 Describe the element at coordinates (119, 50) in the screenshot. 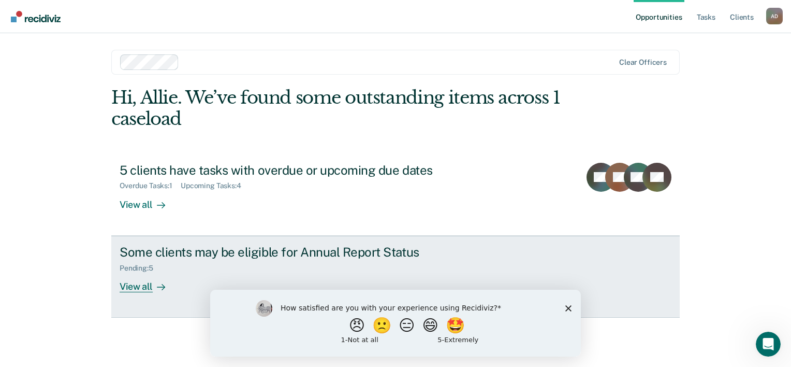

I see `div: 1 - Not at all` at that location.